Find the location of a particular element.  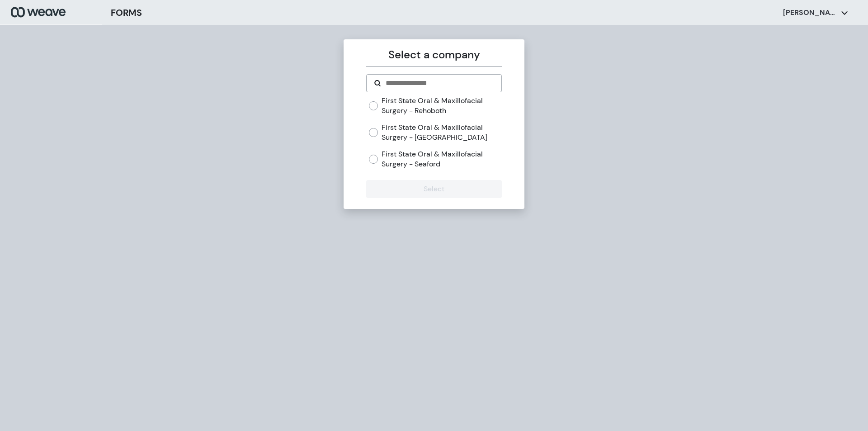

button: Select is located at coordinates (433, 189).